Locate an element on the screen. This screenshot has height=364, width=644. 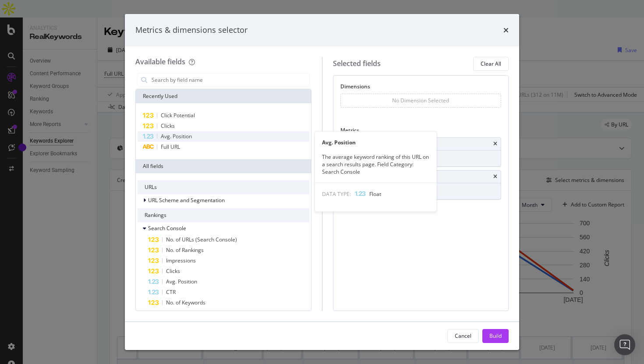
button: Cancel is located at coordinates (463, 336).